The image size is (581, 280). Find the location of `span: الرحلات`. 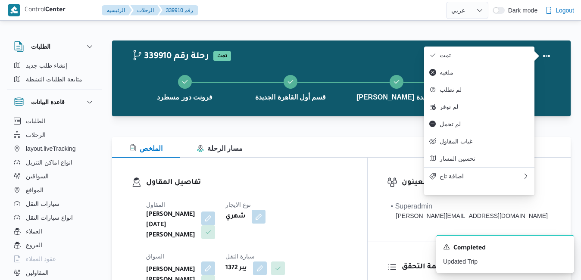

span: الرحلات is located at coordinates (36, 135).